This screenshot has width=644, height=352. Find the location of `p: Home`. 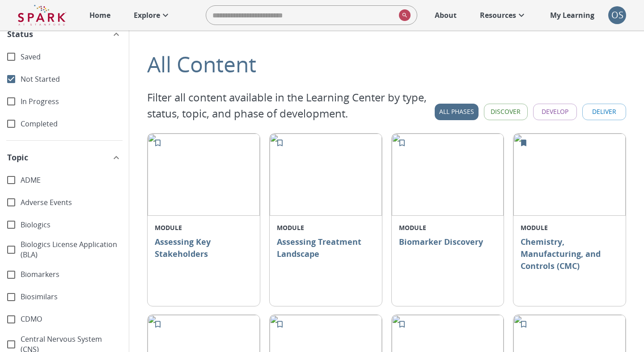

p: Home is located at coordinates (100, 15).